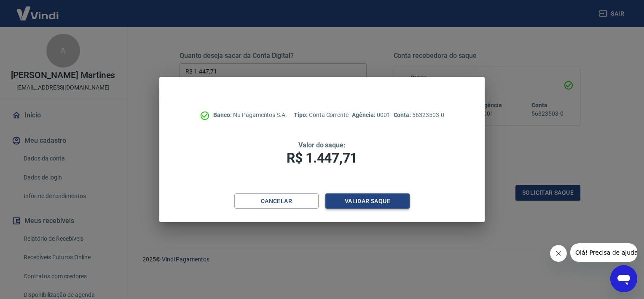 The image size is (644, 299). I want to click on button: Validar saque, so click(368, 201).